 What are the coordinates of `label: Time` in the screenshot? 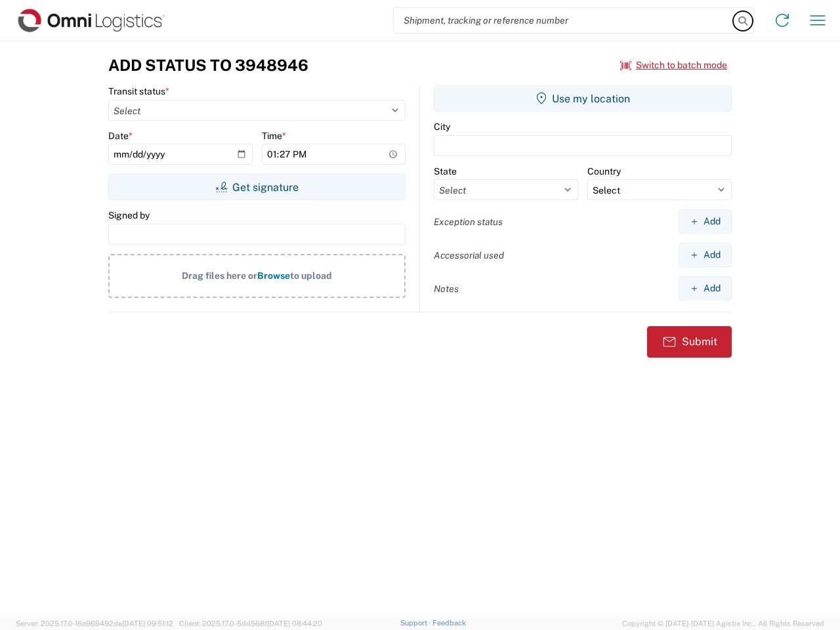 It's located at (274, 135).